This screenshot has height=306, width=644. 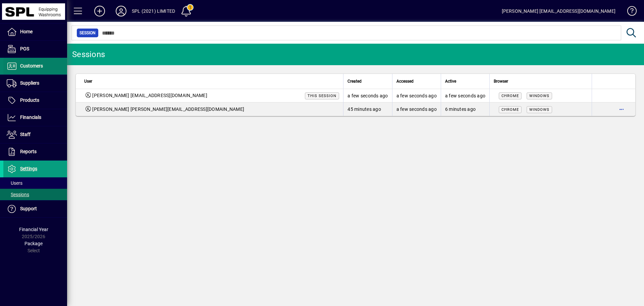 I want to click on span: POS, so click(x=25, y=49).